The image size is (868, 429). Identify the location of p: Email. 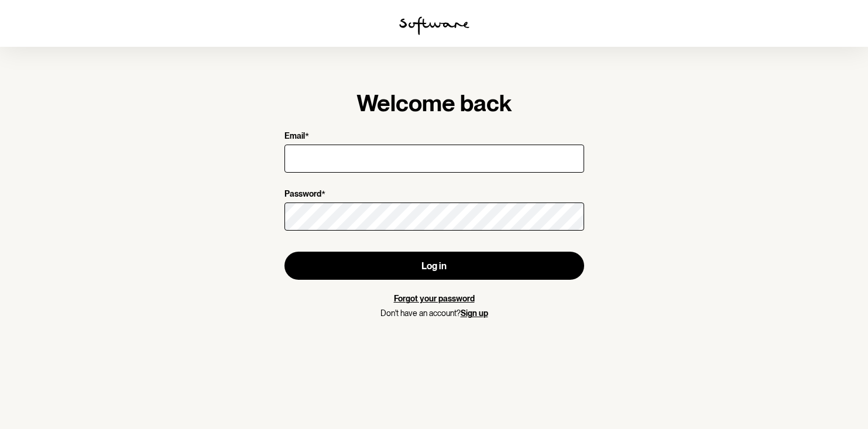
(294, 136).